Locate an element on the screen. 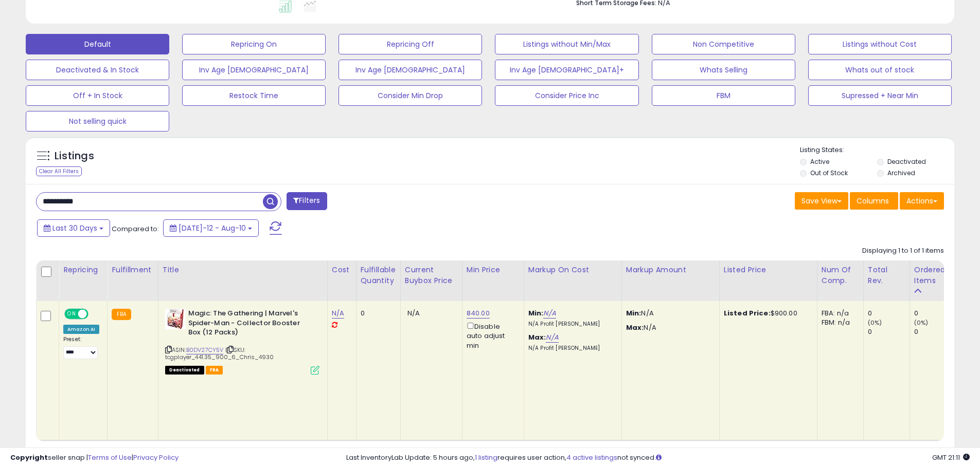 This screenshot has width=980, height=468. div: Min Price is located at coordinates (492, 270).